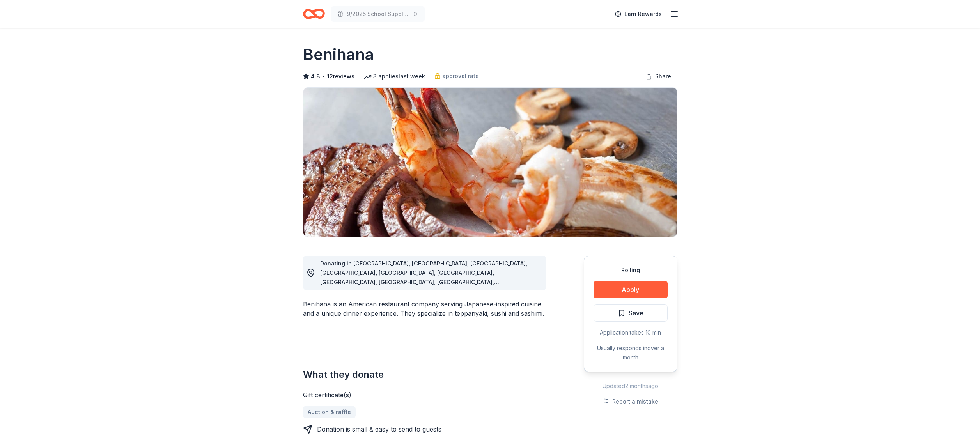 The image size is (980, 446). I want to click on a: approval rate, so click(456, 76).